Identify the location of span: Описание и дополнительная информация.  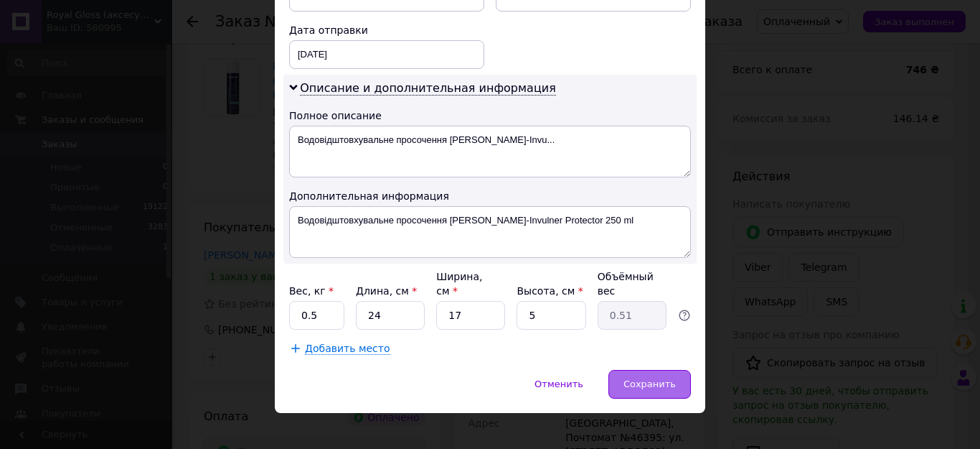
(428, 88).